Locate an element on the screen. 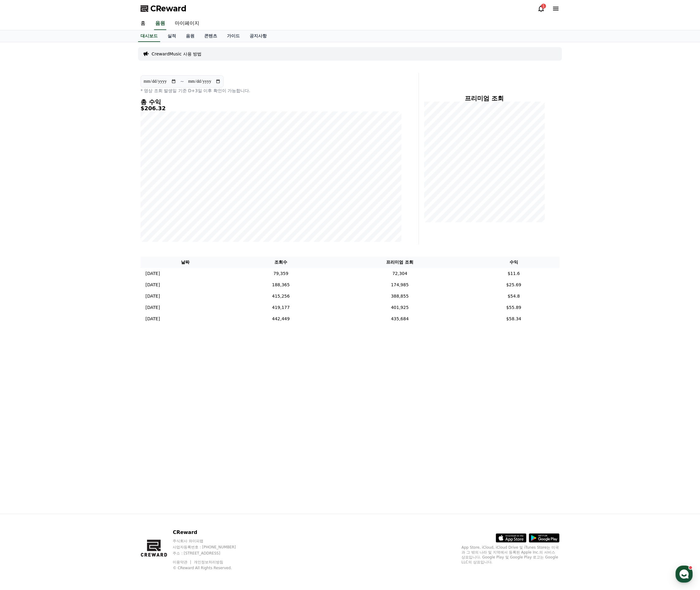 The width and height of the screenshot is (700, 590). h5: $206.32 is located at coordinates (271, 108).